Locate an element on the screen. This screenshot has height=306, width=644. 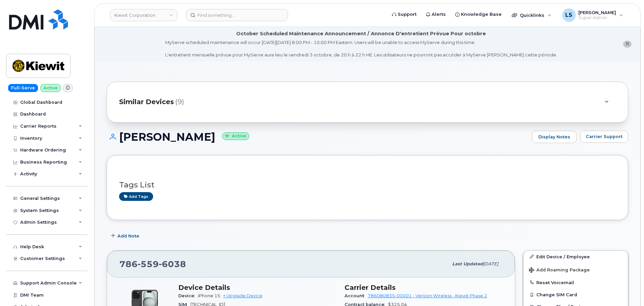
span: Account is located at coordinates (356, 296).